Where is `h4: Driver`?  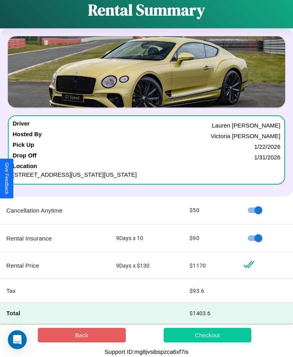
h4: Driver is located at coordinates (21, 125).